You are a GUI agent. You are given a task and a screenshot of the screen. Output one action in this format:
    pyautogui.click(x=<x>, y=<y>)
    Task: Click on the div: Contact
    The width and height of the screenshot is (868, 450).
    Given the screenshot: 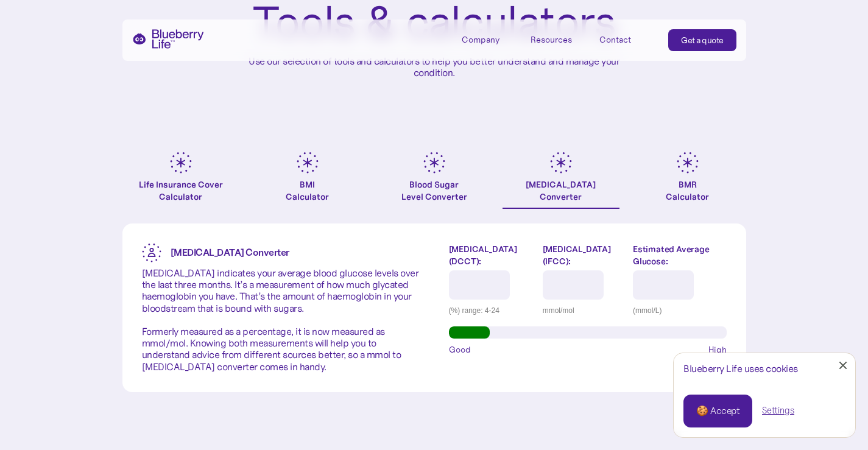 What is the action you would take?
    pyautogui.click(x=615, y=40)
    